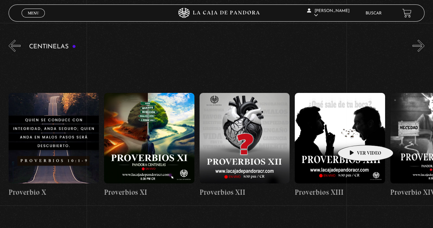  Describe the element at coordinates (245, 192) in the screenshot. I see `h4: Proverbios XII` at that location.